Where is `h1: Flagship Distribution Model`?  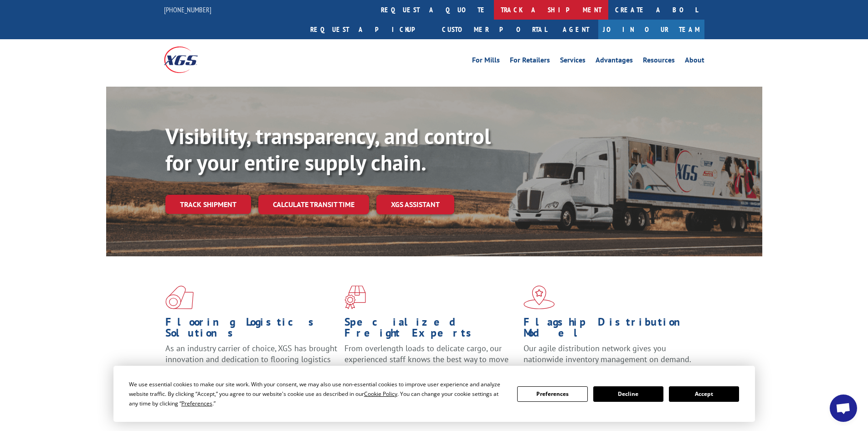 h1: Flagship Distribution Model is located at coordinates (610, 329).